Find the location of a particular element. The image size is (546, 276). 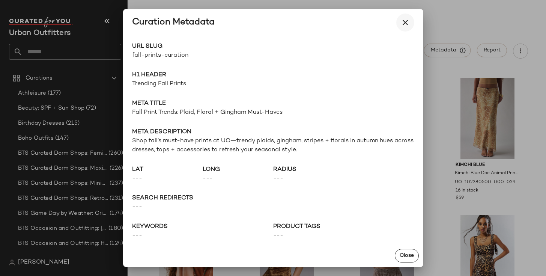

span: long is located at coordinates (238, 170).